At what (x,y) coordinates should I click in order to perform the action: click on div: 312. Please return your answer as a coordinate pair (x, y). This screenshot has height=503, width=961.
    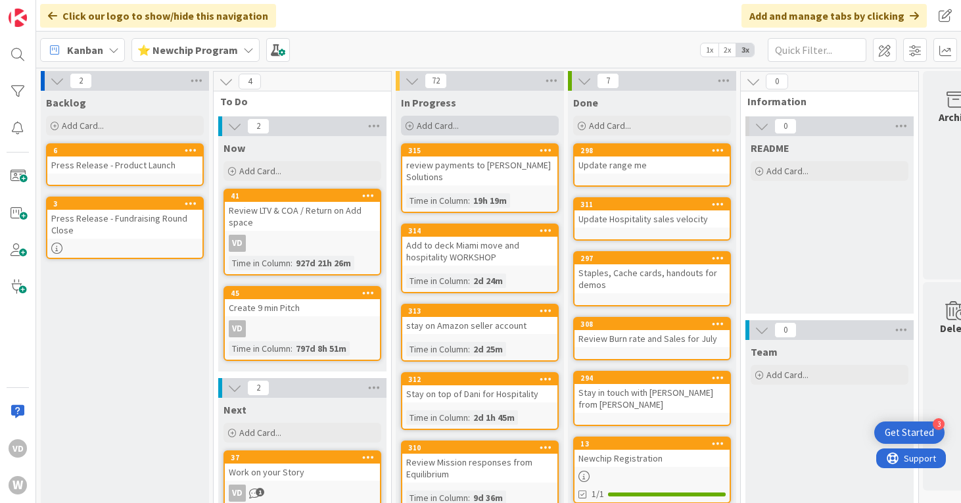
    Looking at the image, I should click on (480, 379).